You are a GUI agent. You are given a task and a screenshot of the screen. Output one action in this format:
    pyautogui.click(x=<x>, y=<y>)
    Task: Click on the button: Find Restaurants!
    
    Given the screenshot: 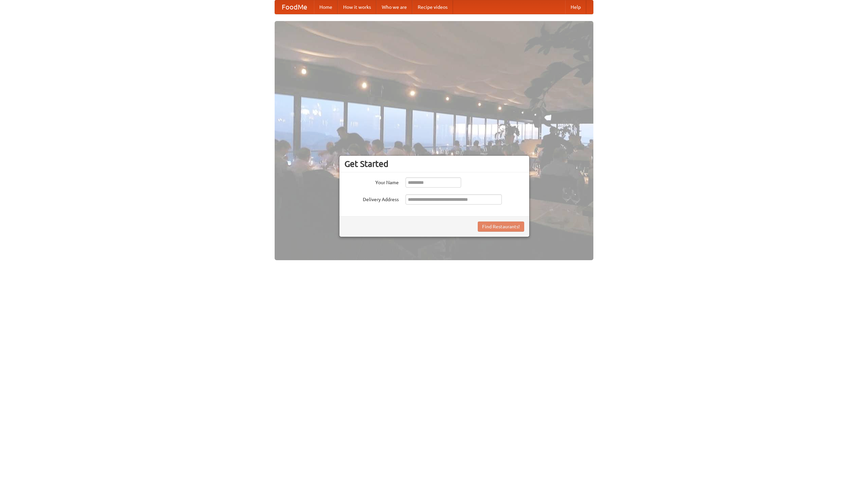 What is the action you would take?
    pyautogui.click(x=501, y=226)
    